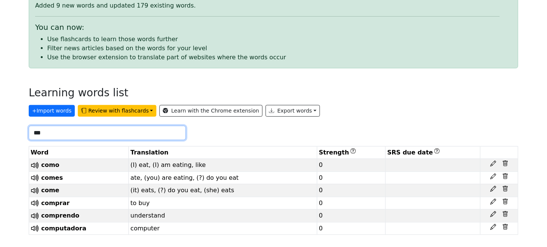 Image resolution: width=547 pixels, height=247 pixels. I want to click on button: Review with flashcards, so click(117, 111).